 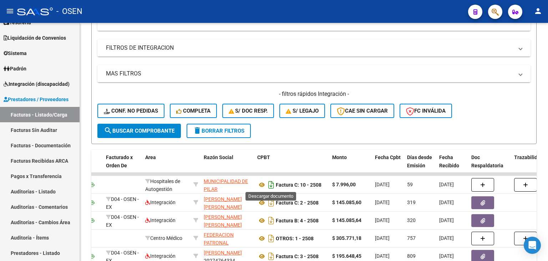 What do you see at coordinates (347, 220) in the screenshot?
I see `strong: $ 145.085,64` at bounding box center [347, 220].